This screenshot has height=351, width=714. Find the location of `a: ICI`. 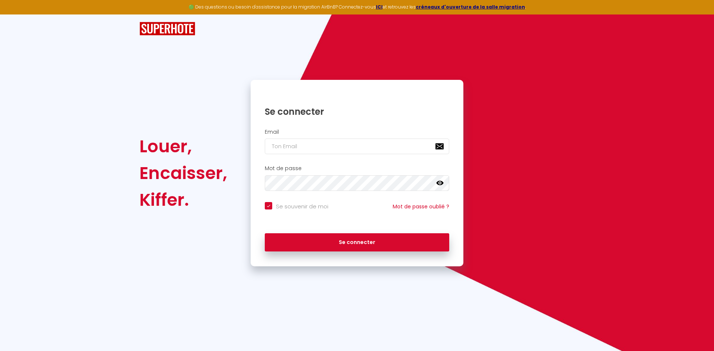

a: ICI is located at coordinates (379, 7).